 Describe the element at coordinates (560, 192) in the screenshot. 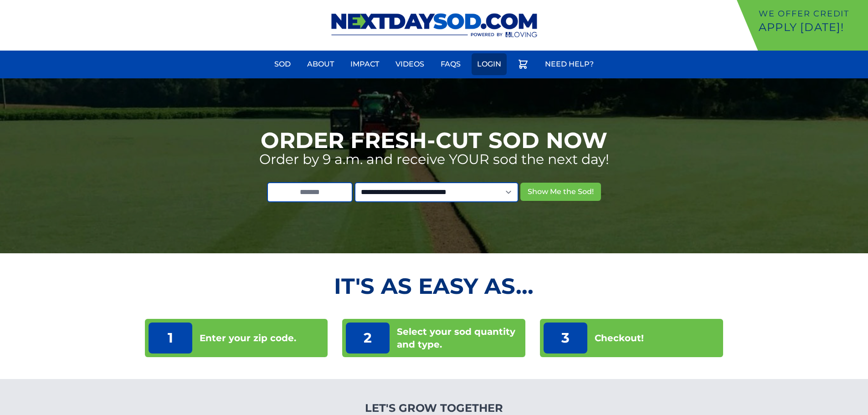

I see `button: Show Me the Sod!` at that location.